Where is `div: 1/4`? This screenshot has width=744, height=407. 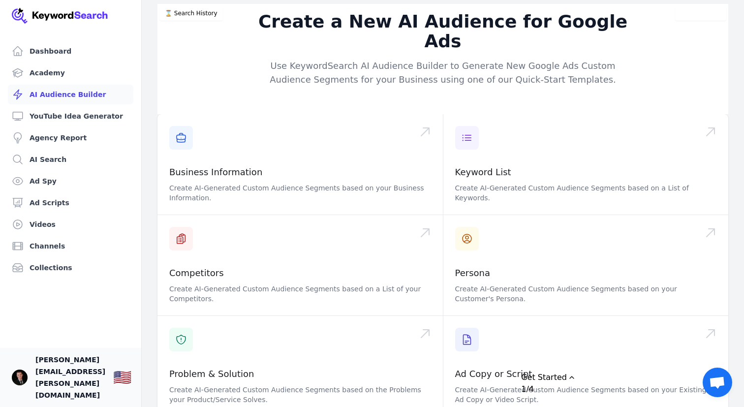
div: 1/4 is located at coordinates (528, 389).